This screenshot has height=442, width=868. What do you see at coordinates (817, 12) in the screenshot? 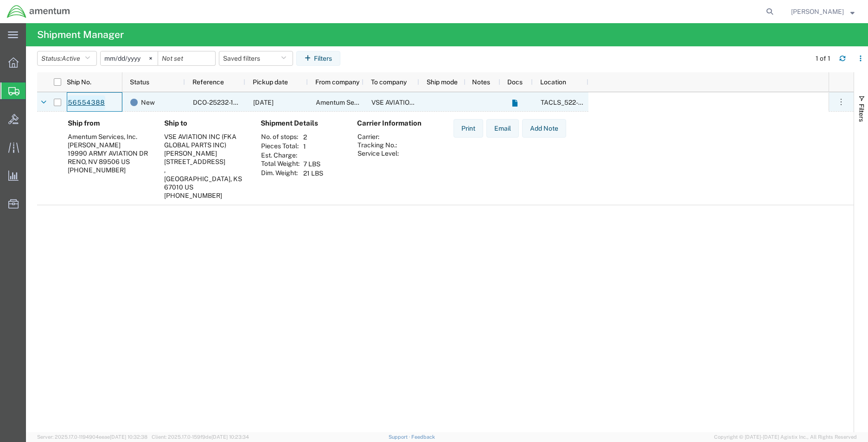
I see `span: Drew Collier` at bounding box center [817, 12].